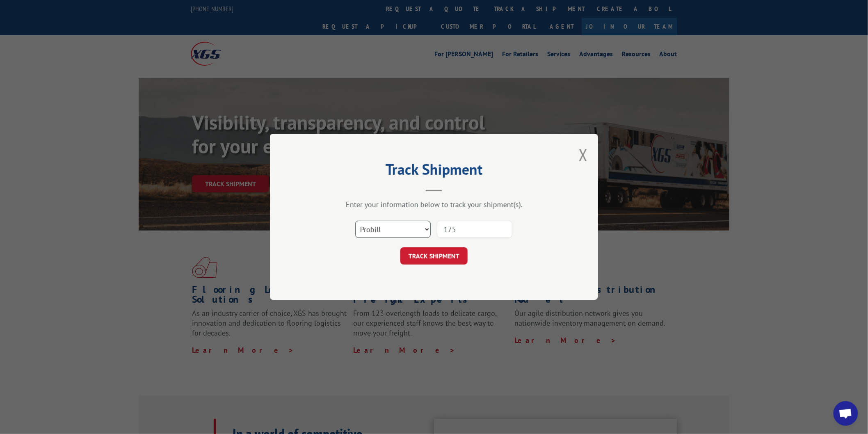 This screenshot has height=434, width=868. Describe the element at coordinates (583, 155) in the screenshot. I see `button: Close modal` at that location.